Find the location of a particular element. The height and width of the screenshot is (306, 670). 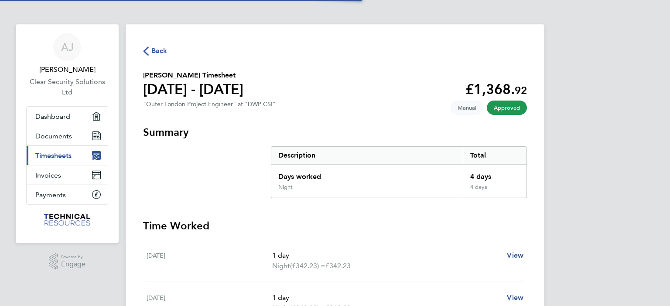

div: Days worked is located at coordinates (367, 174).